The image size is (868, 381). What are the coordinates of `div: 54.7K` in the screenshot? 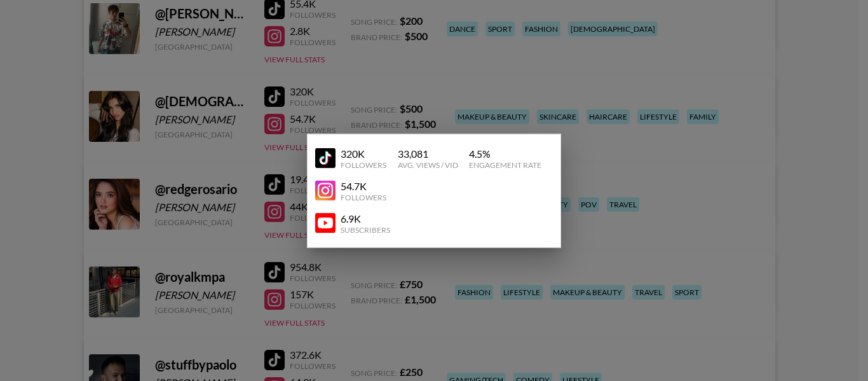 It's located at (364, 186).